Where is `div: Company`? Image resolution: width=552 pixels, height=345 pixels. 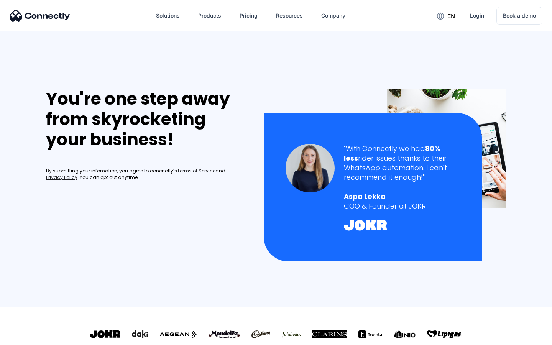
div: Company is located at coordinates (333, 16).